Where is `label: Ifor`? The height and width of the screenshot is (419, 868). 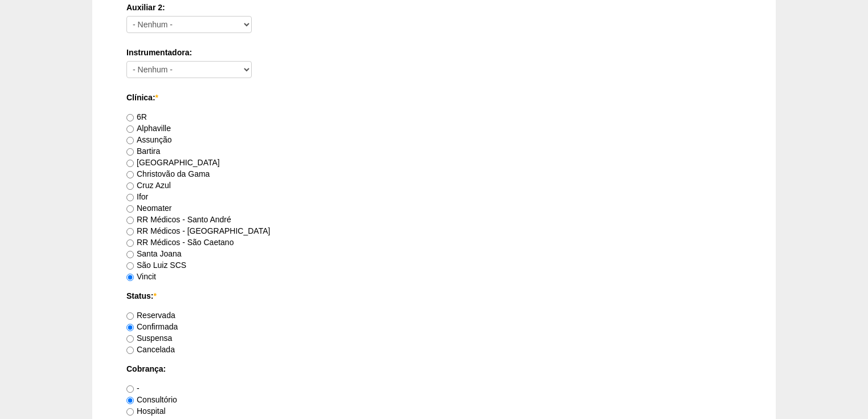
label: Ifor is located at coordinates (137, 197).